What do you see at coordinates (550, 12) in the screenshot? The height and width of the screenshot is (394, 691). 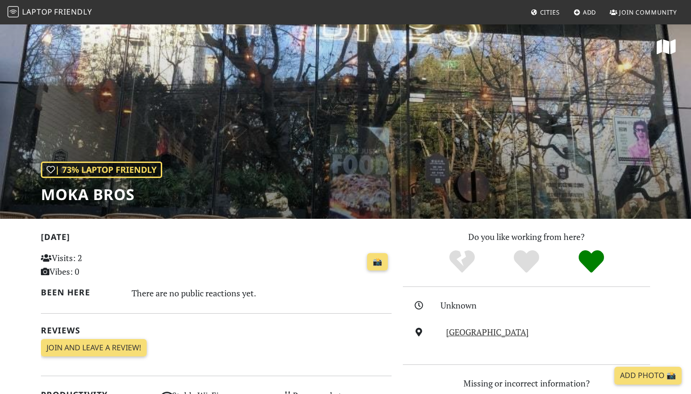 I see `span: Cities` at bounding box center [550, 12].